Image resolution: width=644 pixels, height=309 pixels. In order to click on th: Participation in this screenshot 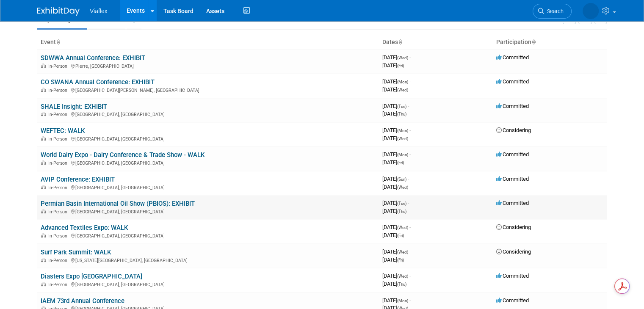, I will do `click(550, 42)`.